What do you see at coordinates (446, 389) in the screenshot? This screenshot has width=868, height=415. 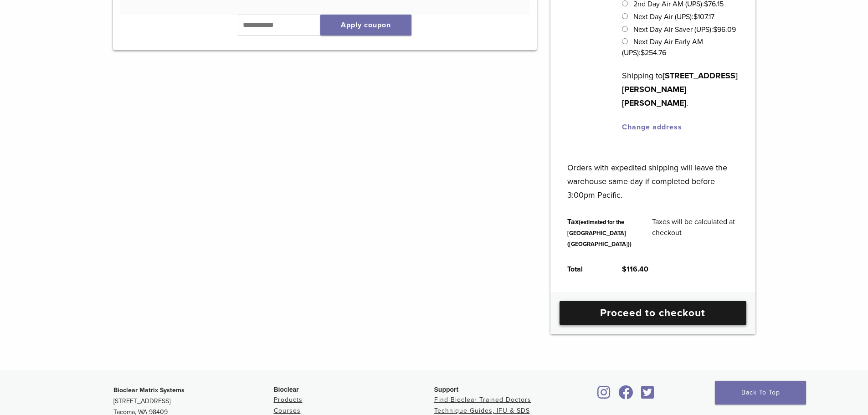 I see `span: Support` at bounding box center [446, 389].